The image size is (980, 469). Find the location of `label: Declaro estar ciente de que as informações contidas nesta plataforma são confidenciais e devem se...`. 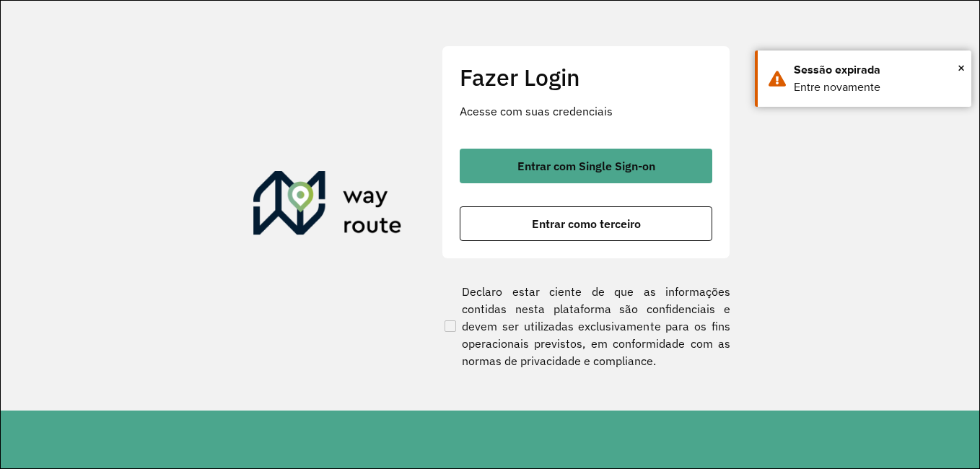

label: Declaro estar ciente de que as informações contidas nesta plataforma são confidenciais e devem se... is located at coordinates (586, 326).